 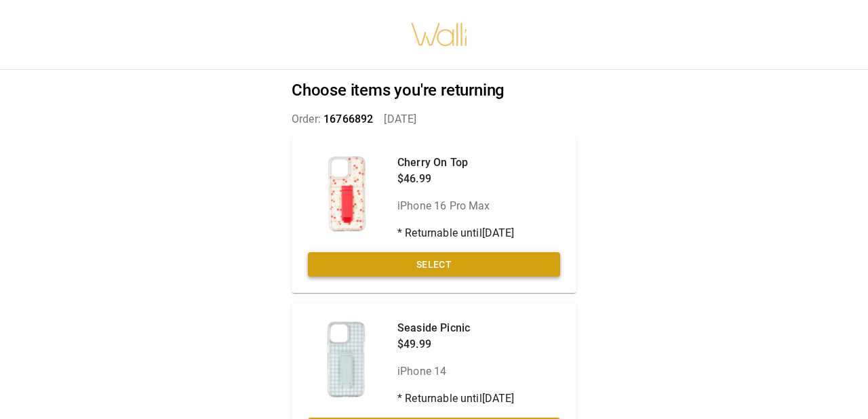 What do you see at coordinates (455, 344) in the screenshot?
I see `p: $49.99` at bounding box center [455, 344].